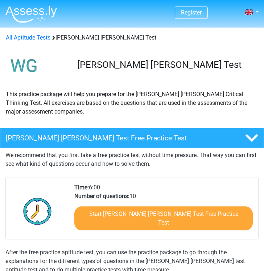 Image resolution: width=264 pixels, height=271 pixels. I want to click on b: Time:, so click(82, 187).